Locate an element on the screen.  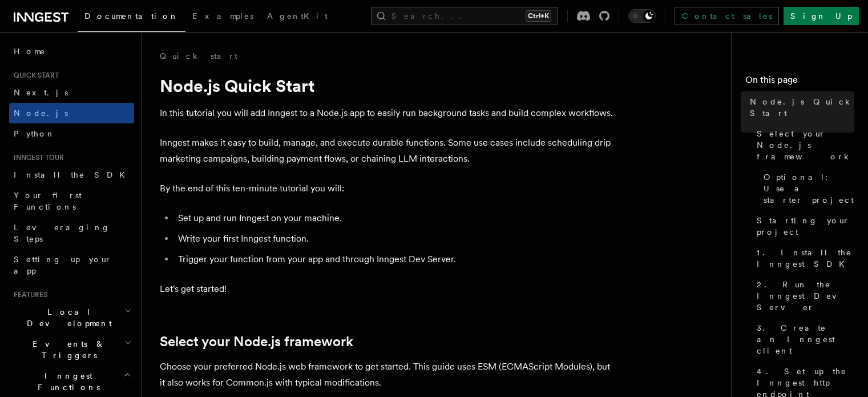
span: Local Development is located at coordinates (67, 317).